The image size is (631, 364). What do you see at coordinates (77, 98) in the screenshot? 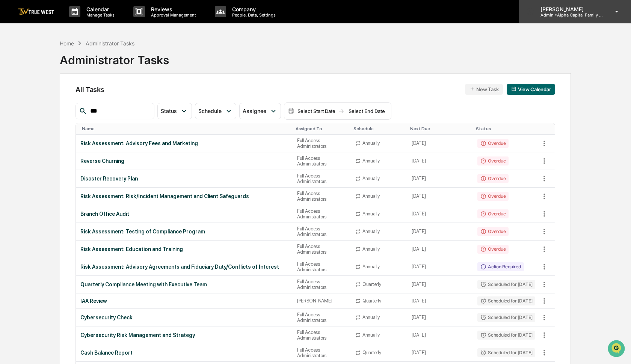
I see `span: Attestations` at bounding box center [77, 98].